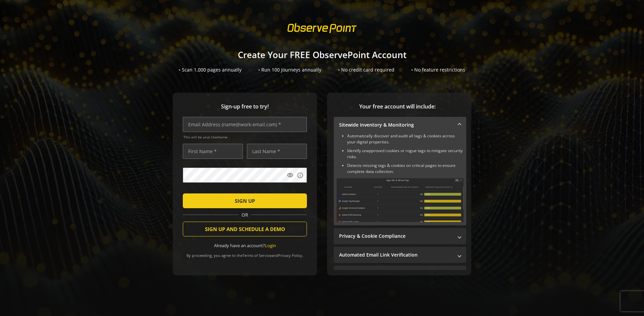 The image size is (644, 316). I want to click on mat-icon: info, so click(300, 175).